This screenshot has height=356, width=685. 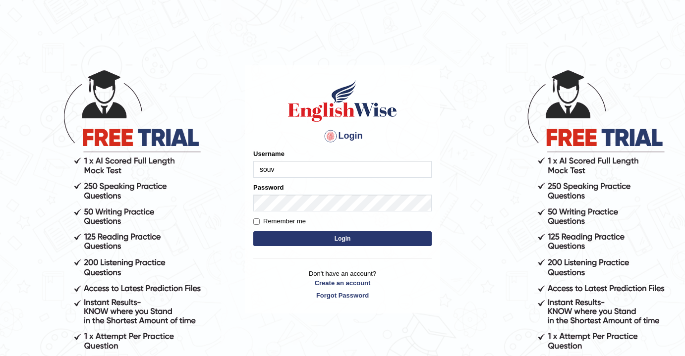 I want to click on img: Logo of English Wise sign in for intelligent practice with AI, so click(x=343, y=101).